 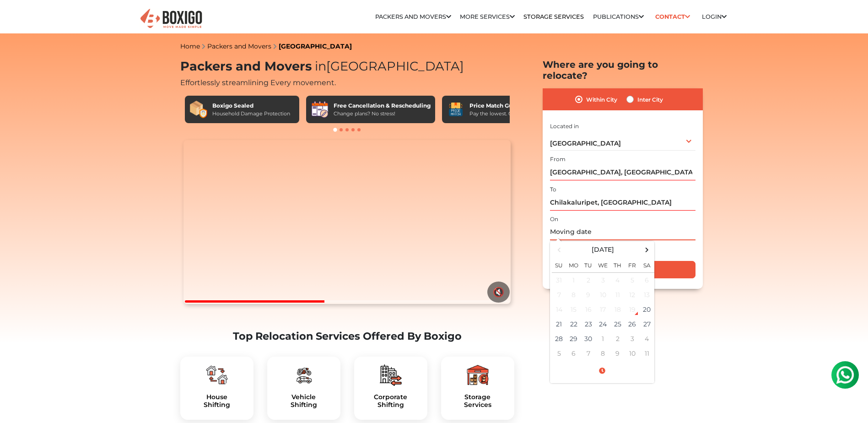 What do you see at coordinates (564, 126) in the screenshot?
I see `label: Located in` at bounding box center [564, 126].